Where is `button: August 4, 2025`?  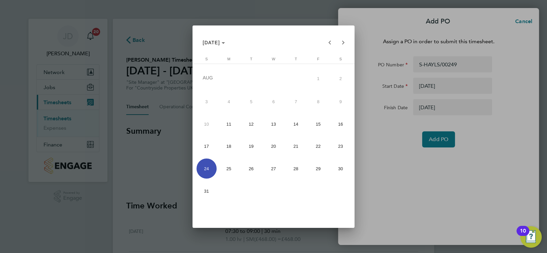 button: August 4, 2025 is located at coordinates (229, 101).